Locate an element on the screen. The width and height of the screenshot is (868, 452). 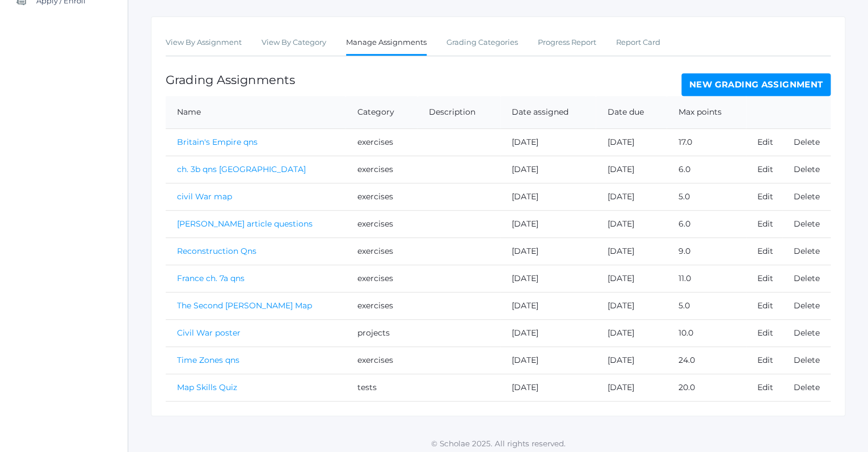
a: Reconstruction Qns is located at coordinates (217, 251).